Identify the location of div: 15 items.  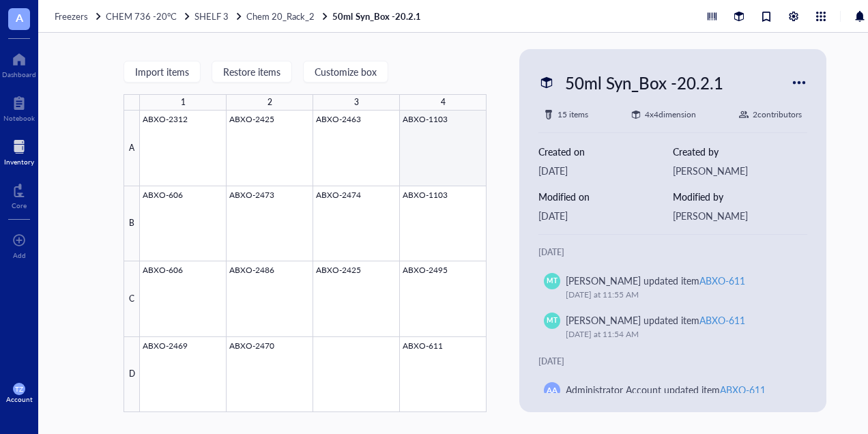
(573, 115).